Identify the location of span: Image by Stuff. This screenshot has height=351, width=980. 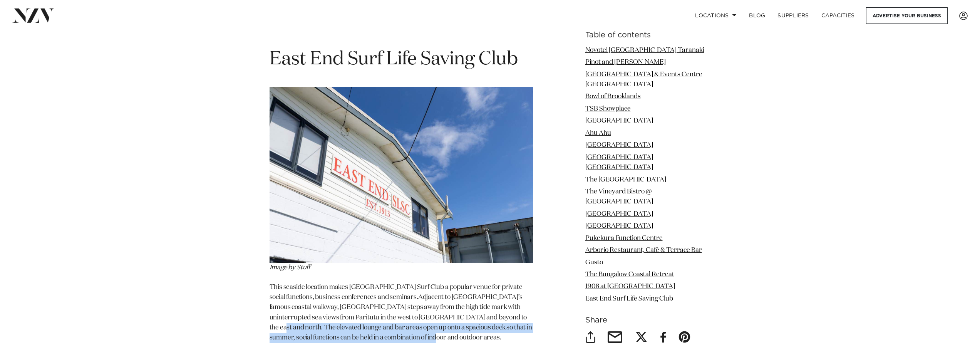
(290, 267).